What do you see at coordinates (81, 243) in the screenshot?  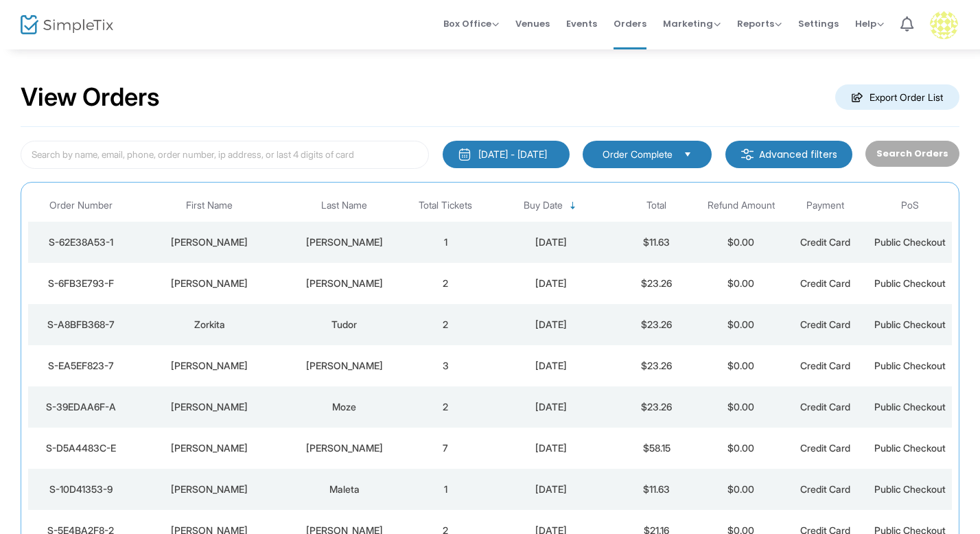 I see `div: S-62E38A53-1` at bounding box center [81, 243].